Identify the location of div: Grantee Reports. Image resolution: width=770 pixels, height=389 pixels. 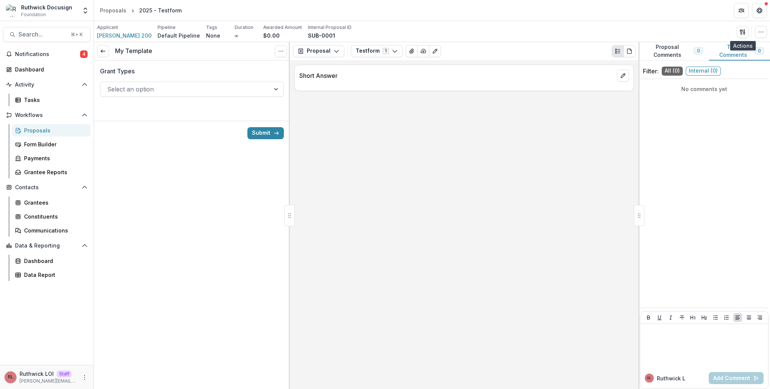
(54, 172).